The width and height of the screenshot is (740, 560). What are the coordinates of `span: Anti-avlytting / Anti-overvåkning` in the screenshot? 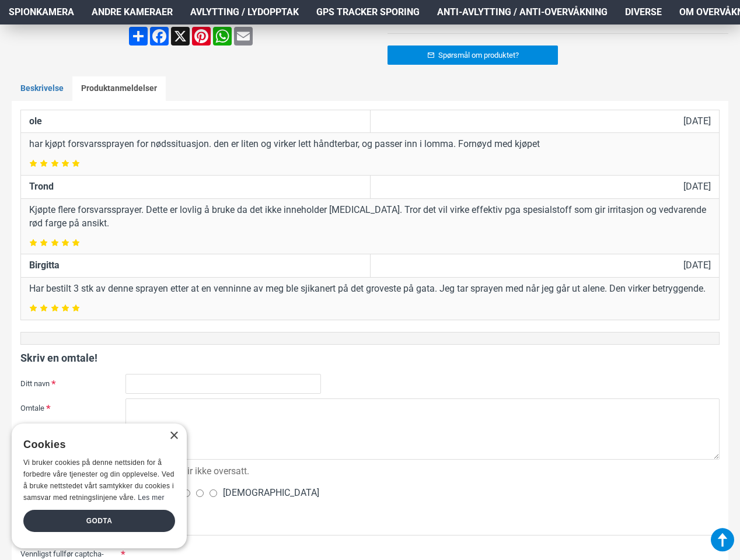 It's located at (522, 12).